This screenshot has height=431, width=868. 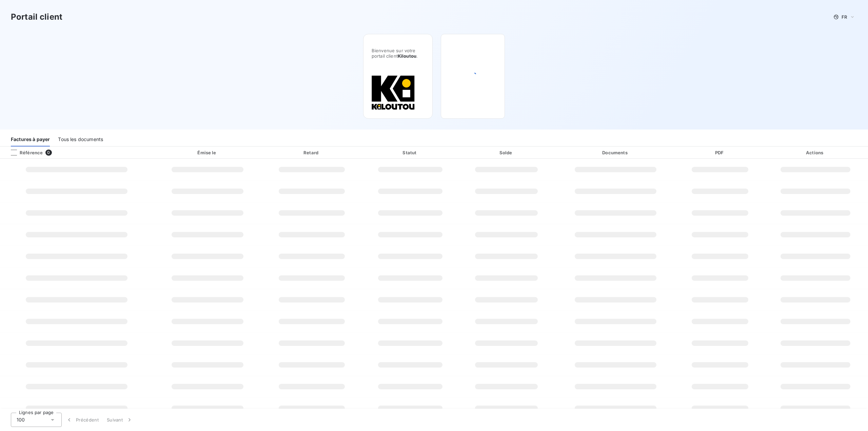 What do you see at coordinates (410, 153) in the screenshot?
I see `div: Statut` at bounding box center [410, 153].